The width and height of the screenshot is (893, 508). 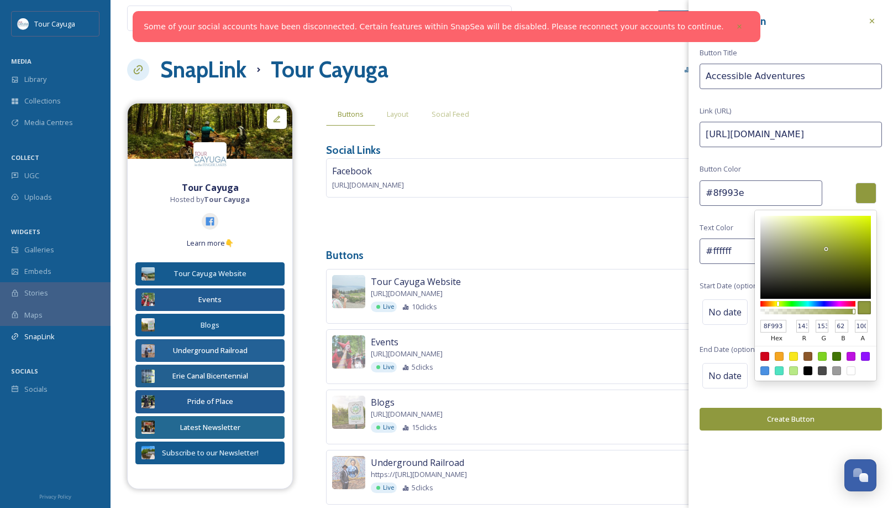 I want to click on button: Latest Newsletter, so click(x=210, y=427).